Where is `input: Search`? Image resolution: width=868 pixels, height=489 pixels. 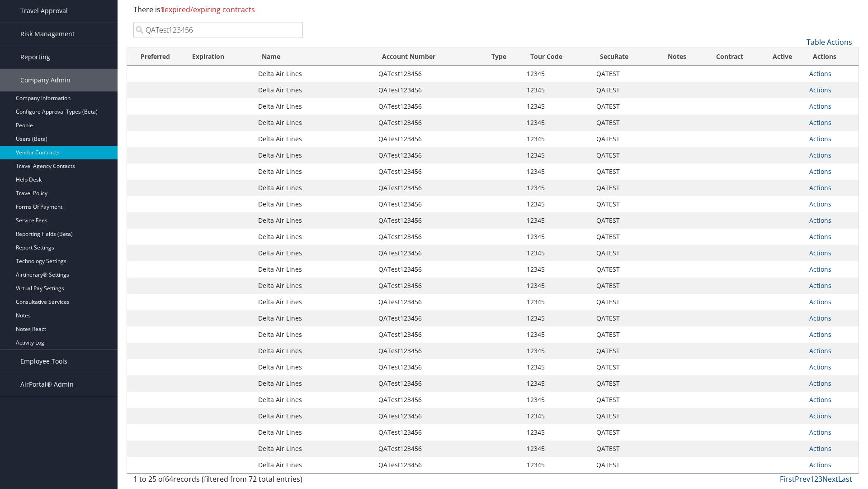
input: Search is located at coordinates (218, 30).